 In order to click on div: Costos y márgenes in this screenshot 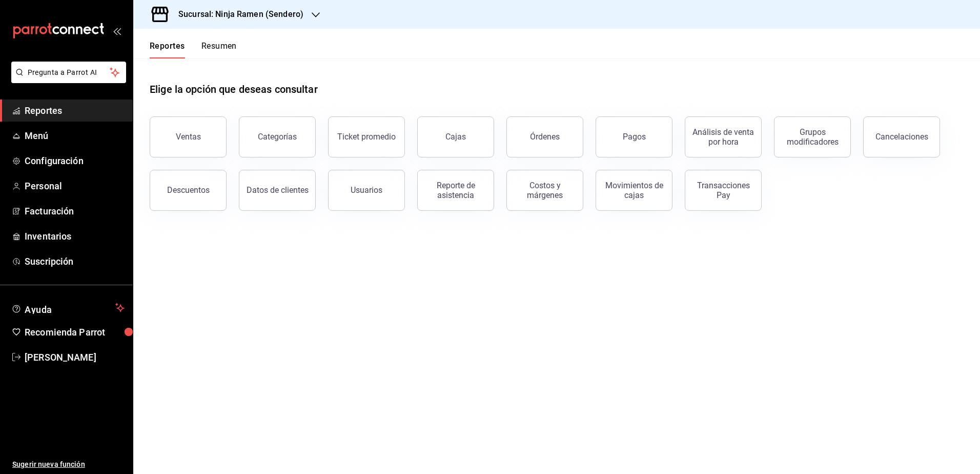, I will do `click(545, 191)`.